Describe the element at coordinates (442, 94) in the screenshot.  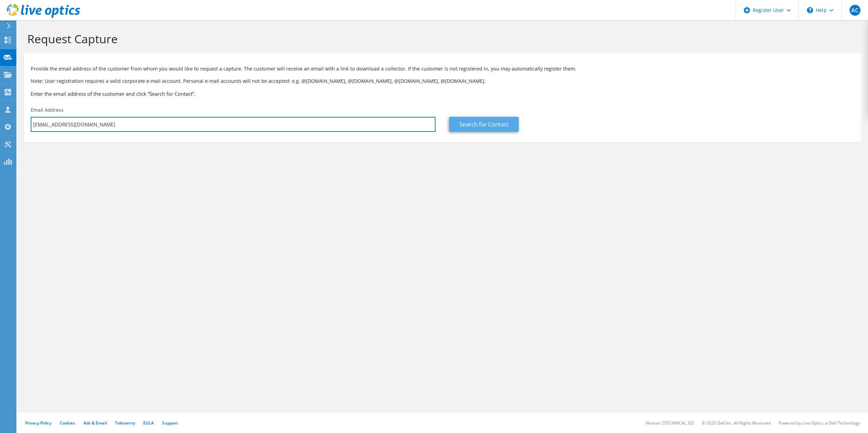
I see `h3: Enter the email address of the customer and click “Search for Contact”.` at that location.